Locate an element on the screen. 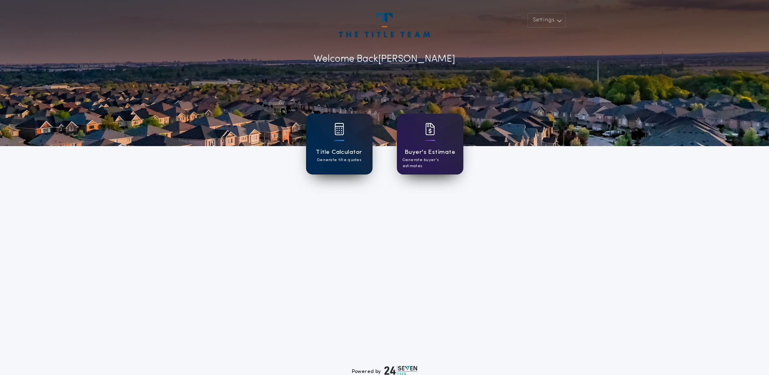 The height and width of the screenshot is (375, 769). p: Generate title quotes is located at coordinates (339, 160).